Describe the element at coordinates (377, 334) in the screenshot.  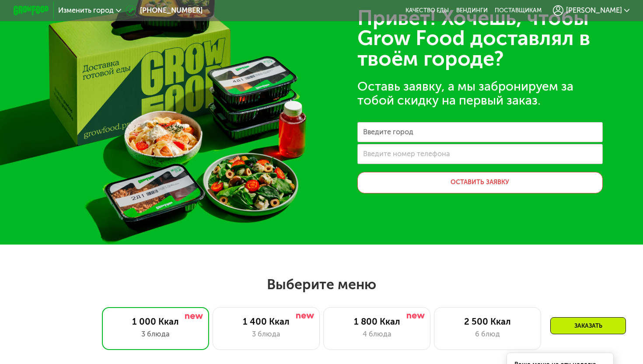
I see `div: 4 блюда` at that location.